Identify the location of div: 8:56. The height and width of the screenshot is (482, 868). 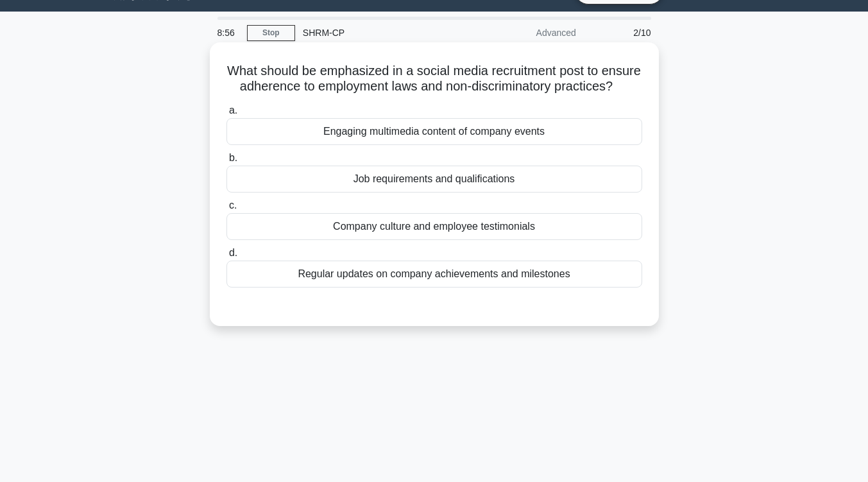
(228, 33).